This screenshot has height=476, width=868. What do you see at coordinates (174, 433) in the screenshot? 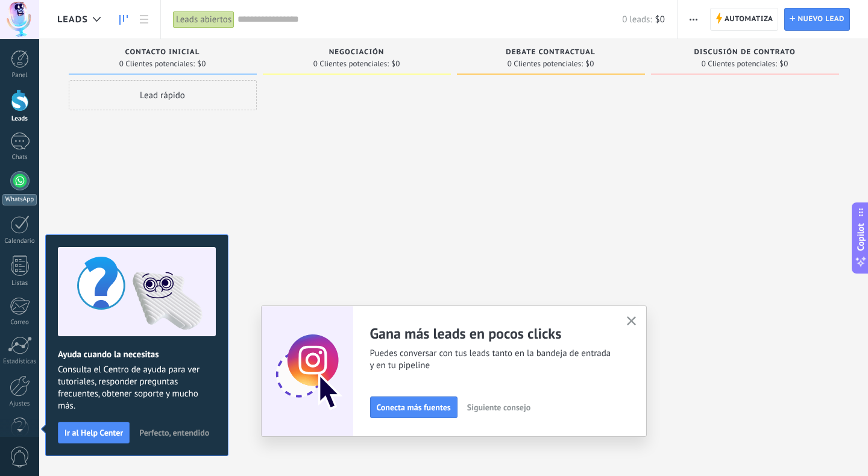
I see `button: Perfecto, entendido` at bounding box center [174, 433].